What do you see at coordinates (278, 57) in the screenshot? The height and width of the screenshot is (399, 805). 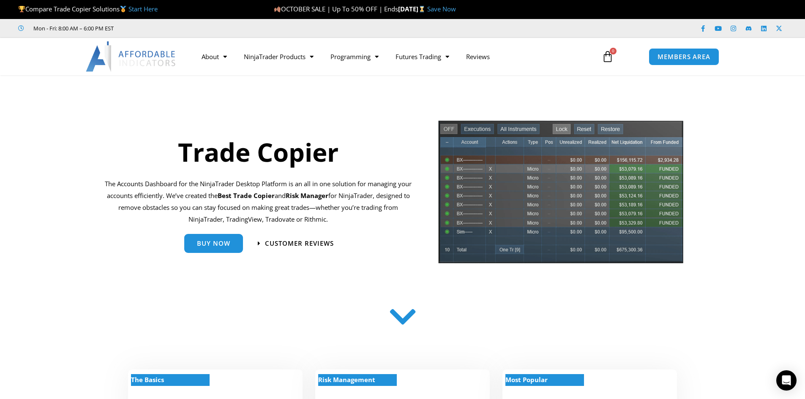 I see `a: NinjaTrader Products` at bounding box center [278, 57].